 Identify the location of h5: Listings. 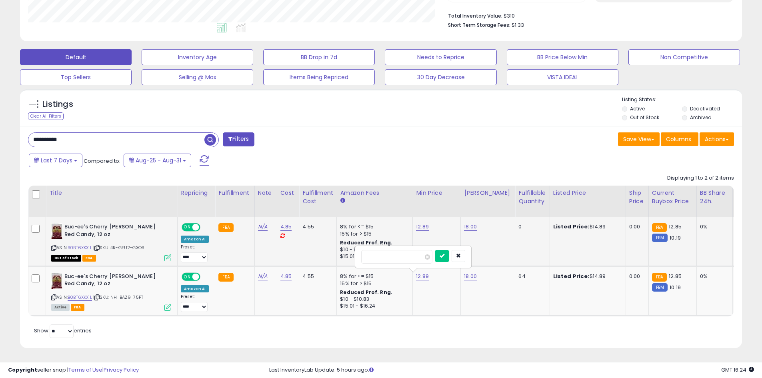
(58, 104).